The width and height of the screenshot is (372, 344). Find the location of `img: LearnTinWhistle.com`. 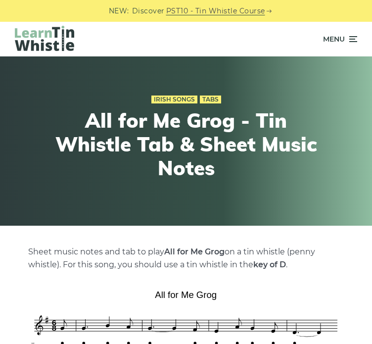

img: LearnTinWhistle.com is located at coordinates (45, 38).